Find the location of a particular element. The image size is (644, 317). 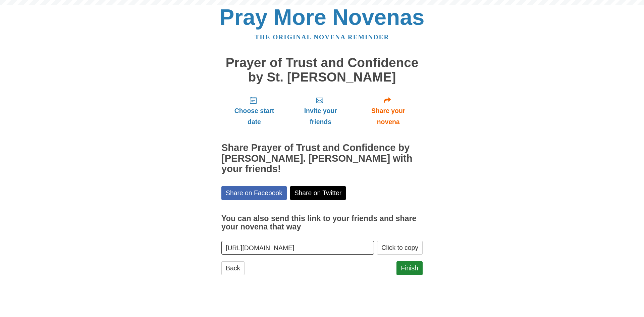

span: Invite your friends is located at coordinates (320, 116).